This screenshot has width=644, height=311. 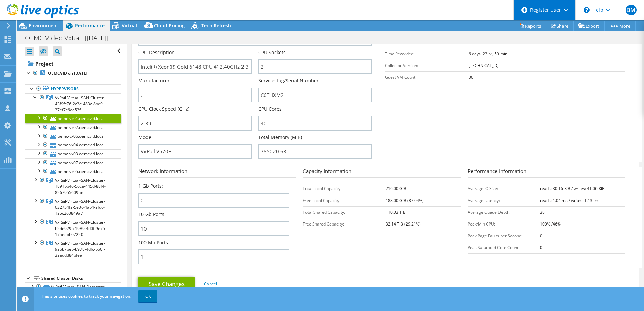 What do you see at coordinates (169, 25) in the screenshot?
I see `span: Cloud Pricing` at bounding box center [169, 25].